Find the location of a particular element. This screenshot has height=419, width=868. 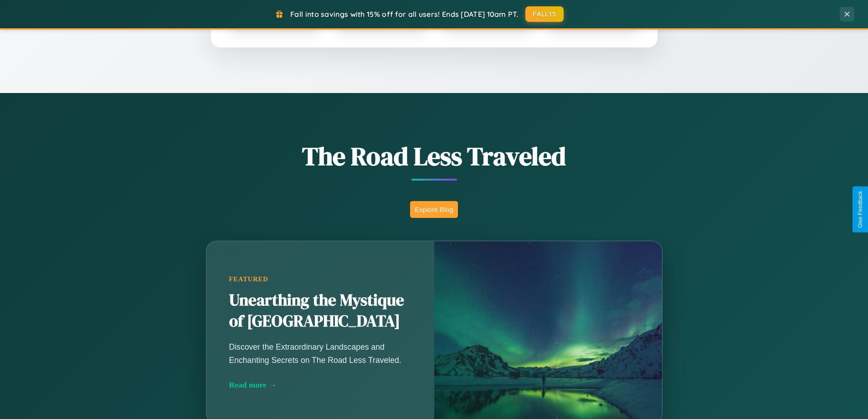

div: Read more → is located at coordinates (320, 384).